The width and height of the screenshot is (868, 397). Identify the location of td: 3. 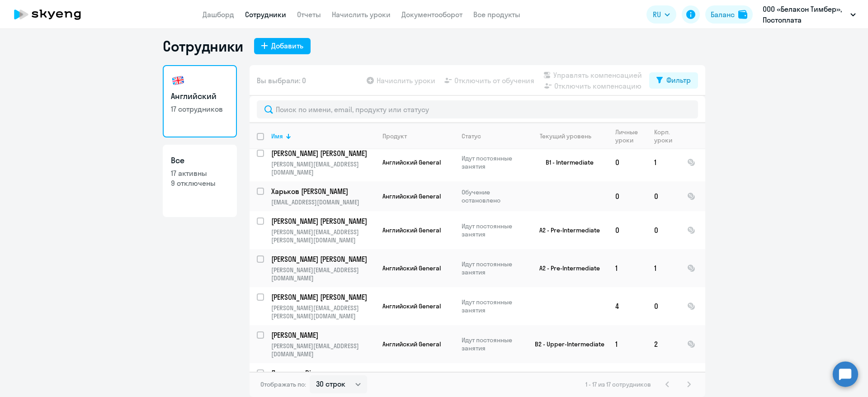
(627, 378).